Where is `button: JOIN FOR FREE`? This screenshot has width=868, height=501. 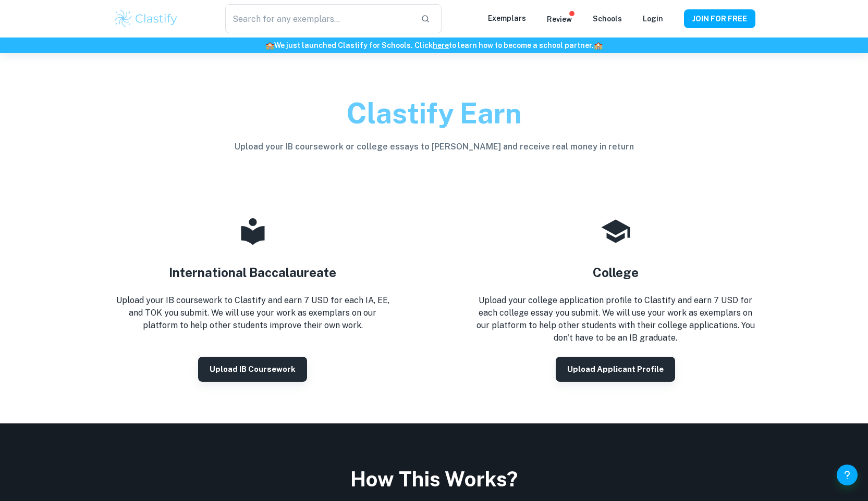
button: JOIN FOR FREE is located at coordinates (719, 19).